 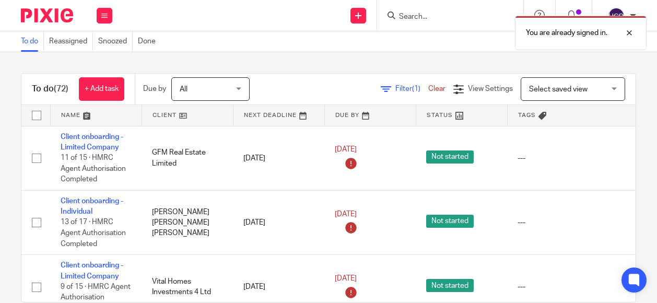 I want to click on img: svg%3E, so click(x=616, y=16).